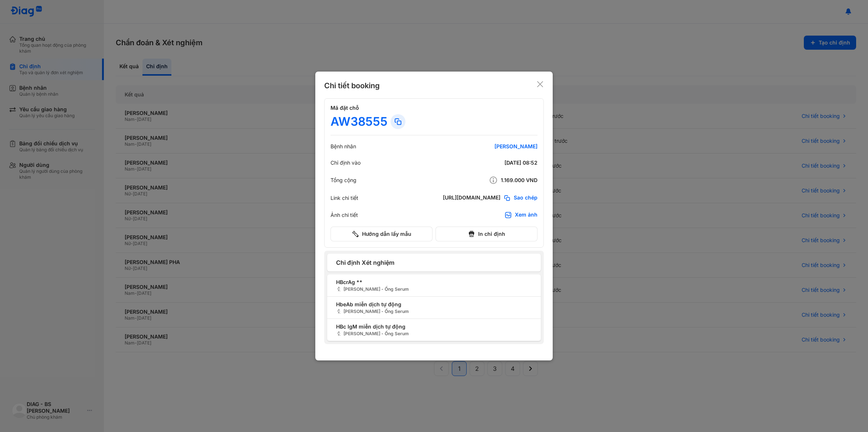 Image resolution: width=868 pixels, height=432 pixels. I want to click on div: AW38555, so click(359, 122).